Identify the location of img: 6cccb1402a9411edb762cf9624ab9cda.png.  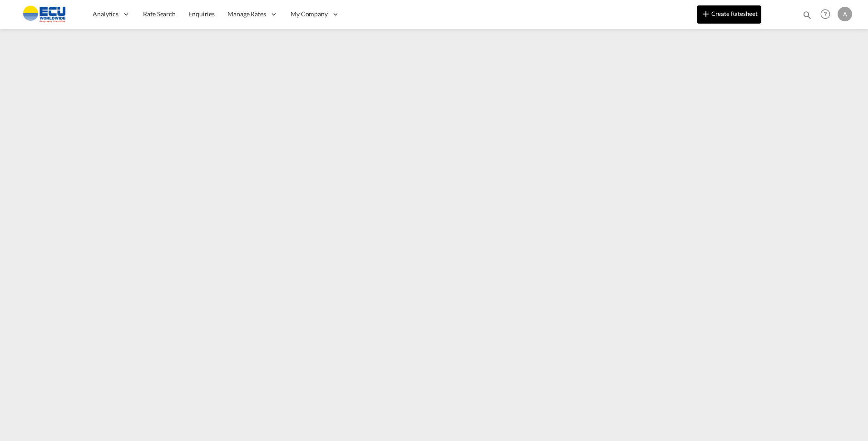
(44, 14).